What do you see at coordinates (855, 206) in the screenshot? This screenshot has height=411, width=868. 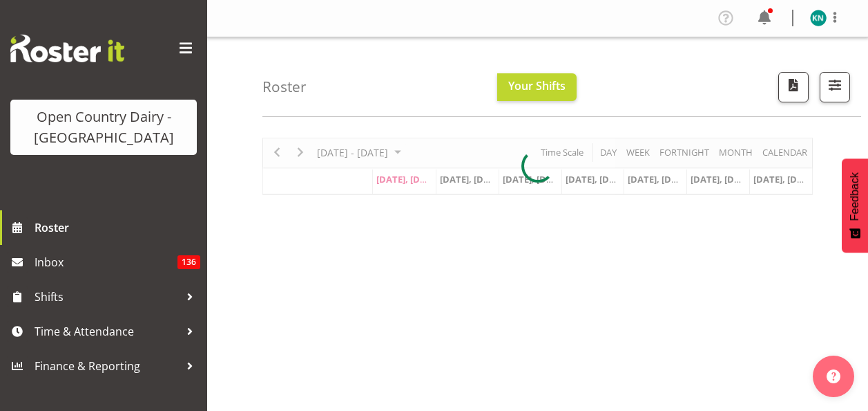 I see `button: Feedback - Show survey` at bounding box center [855, 206].